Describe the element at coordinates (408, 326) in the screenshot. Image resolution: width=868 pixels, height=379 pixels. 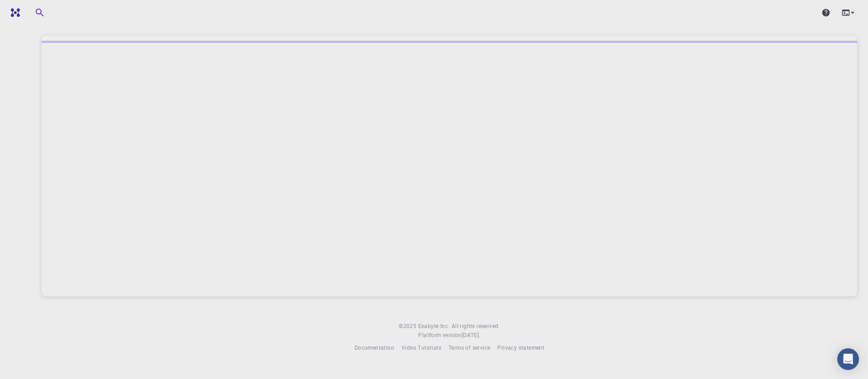
I see `span: © 2025` at that location.